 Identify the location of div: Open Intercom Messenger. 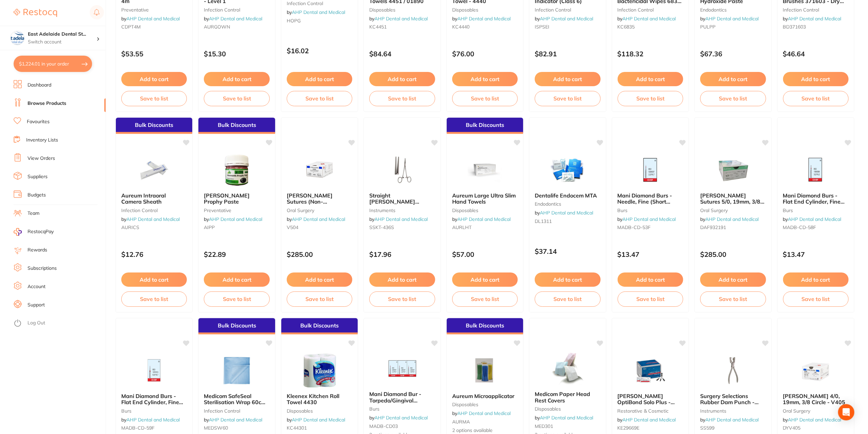
(846, 412).